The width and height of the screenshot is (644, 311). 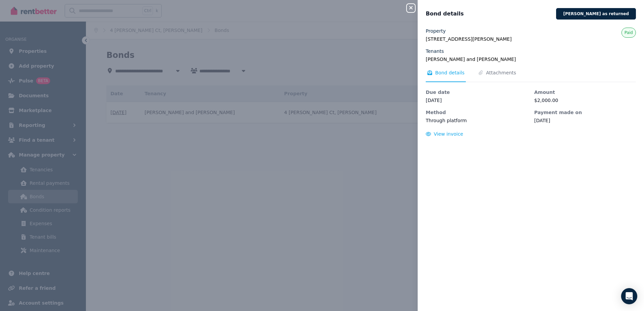 What do you see at coordinates (585, 92) in the screenshot?
I see `dt: Amount` at bounding box center [585, 92].